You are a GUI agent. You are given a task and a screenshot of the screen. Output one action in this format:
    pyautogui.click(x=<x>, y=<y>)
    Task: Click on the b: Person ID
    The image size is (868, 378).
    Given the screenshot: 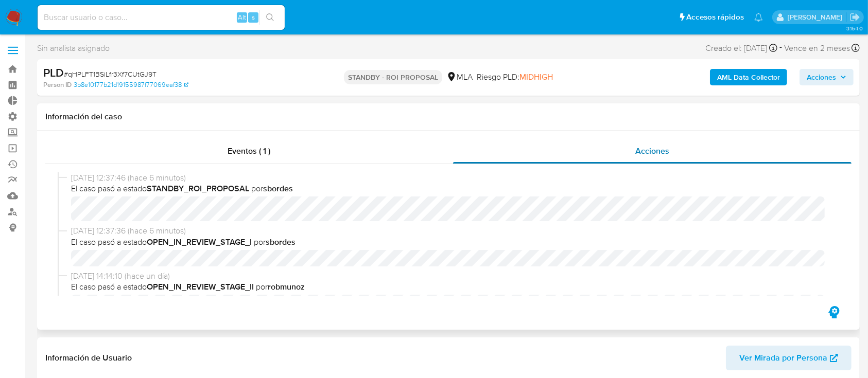 What is the action you would take?
    pyautogui.click(x=57, y=85)
    